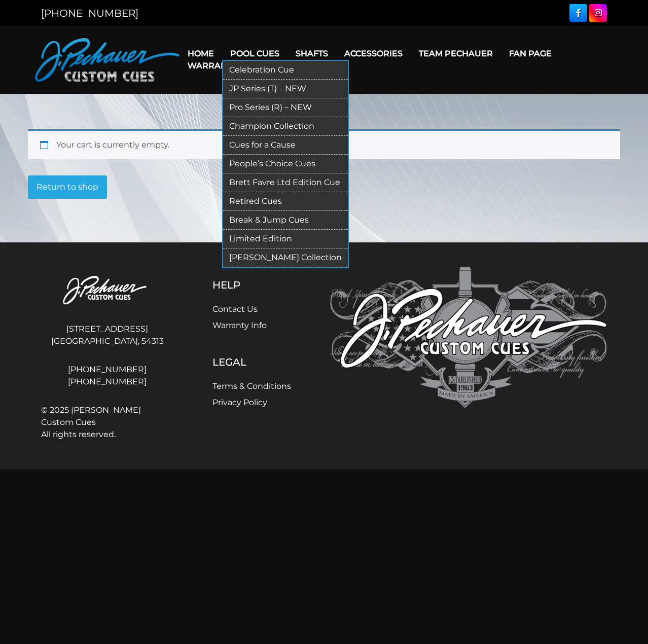  What do you see at coordinates (312, 53) in the screenshot?
I see `a: Shafts` at bounding box center [312, 53].